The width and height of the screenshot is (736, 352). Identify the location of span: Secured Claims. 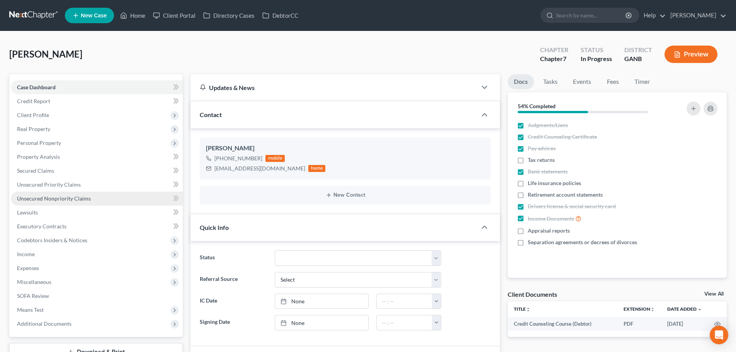
(36, 170).